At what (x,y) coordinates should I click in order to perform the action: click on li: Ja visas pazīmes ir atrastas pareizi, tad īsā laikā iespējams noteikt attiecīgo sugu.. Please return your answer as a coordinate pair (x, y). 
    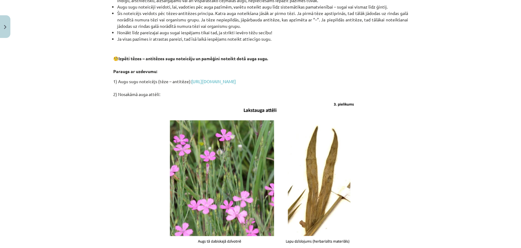
    Looking at the image, I should click on (263, 39).